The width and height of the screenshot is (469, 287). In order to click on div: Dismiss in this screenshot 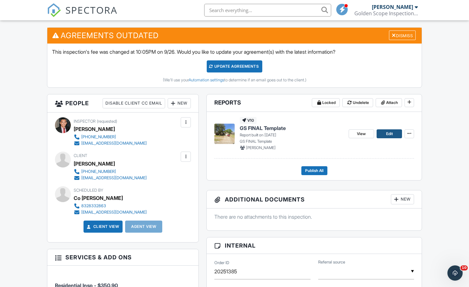, I will do `click(402, 35)`.